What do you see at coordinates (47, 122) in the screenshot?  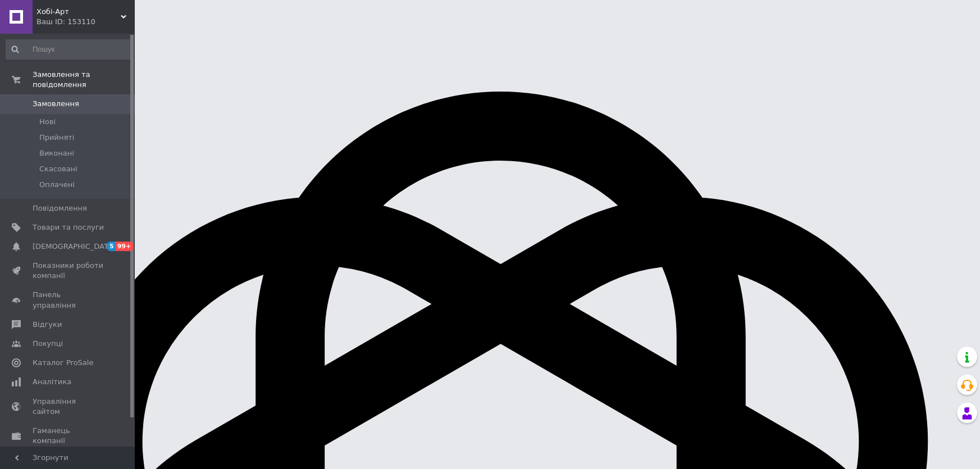 I see `span: Нові` at bounding box center [47, 122].